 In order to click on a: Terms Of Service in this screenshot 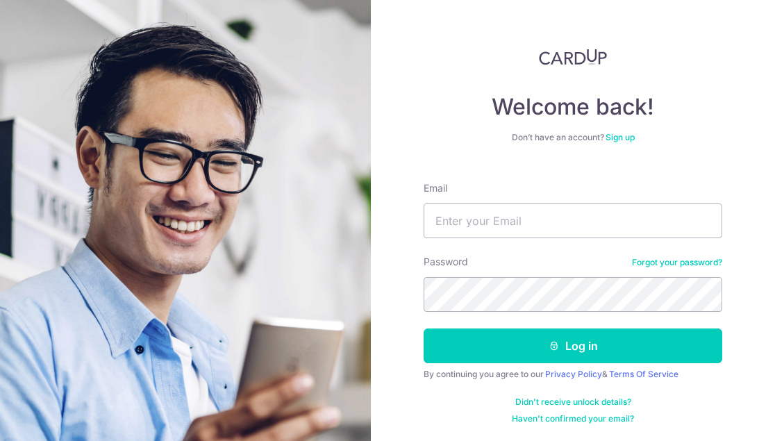, I will do `click(644, 374)`.